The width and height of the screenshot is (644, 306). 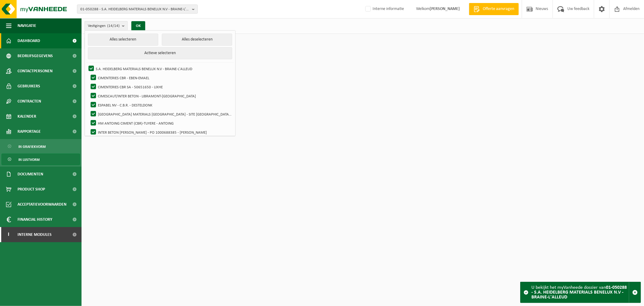 I want to click on a: In grafiekvorm, so click(x=41, y=146).